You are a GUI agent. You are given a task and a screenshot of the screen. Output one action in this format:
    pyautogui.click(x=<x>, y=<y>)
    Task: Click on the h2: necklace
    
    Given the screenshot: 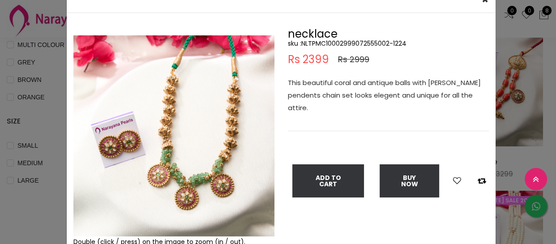 What is the action you would take?
    pyautogui.click(x=388, y=34)
    